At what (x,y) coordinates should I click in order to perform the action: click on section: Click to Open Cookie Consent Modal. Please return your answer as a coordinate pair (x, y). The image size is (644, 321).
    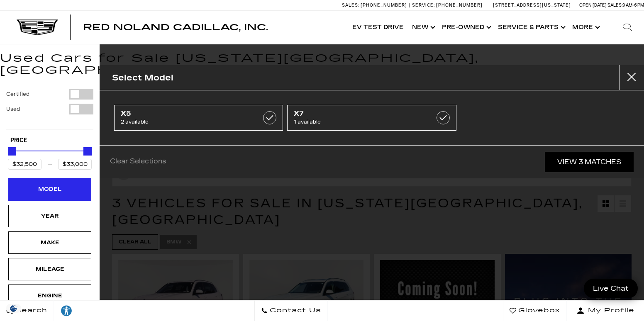
    Looking at the image, I should click on (14, 308).